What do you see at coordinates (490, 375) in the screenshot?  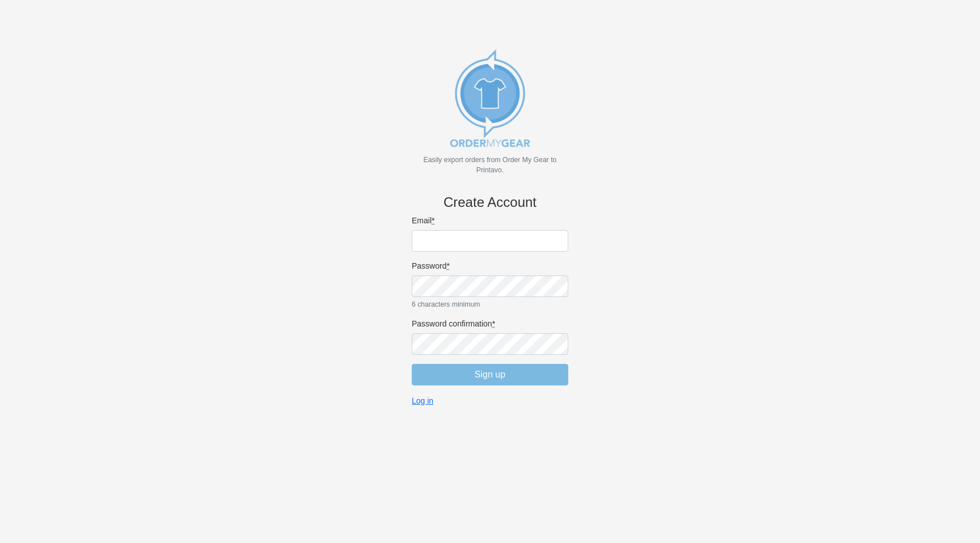 I see `input: Sign up` at bounding box center [490, 375].